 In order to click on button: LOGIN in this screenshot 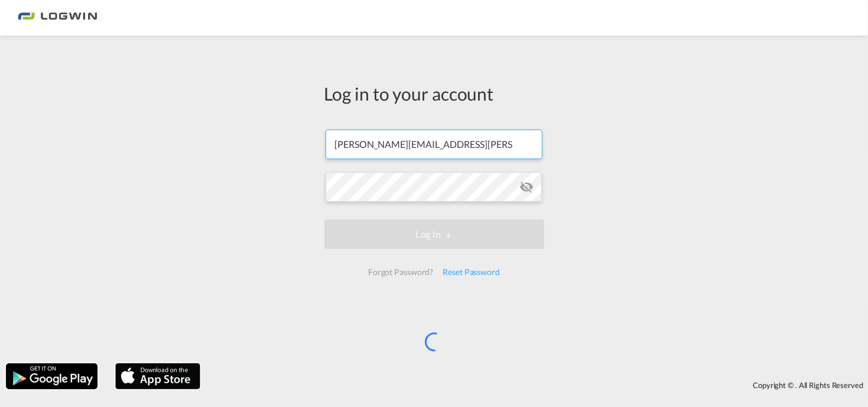, I will do `click(435, 234)`.